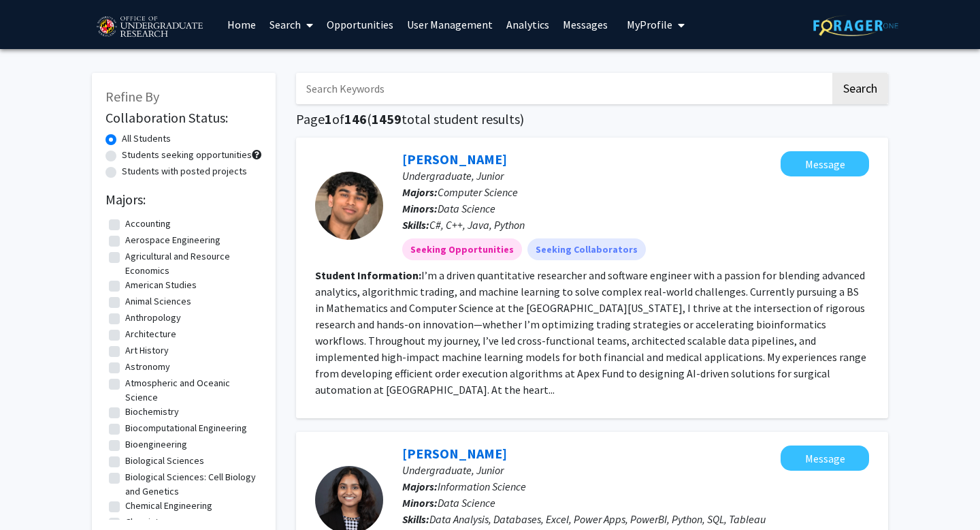  What do you see at coordinates (825, 164) in the screenshot?
I see `button: Message Sashvad Satish Kumar` at bounding box center [825, 164].